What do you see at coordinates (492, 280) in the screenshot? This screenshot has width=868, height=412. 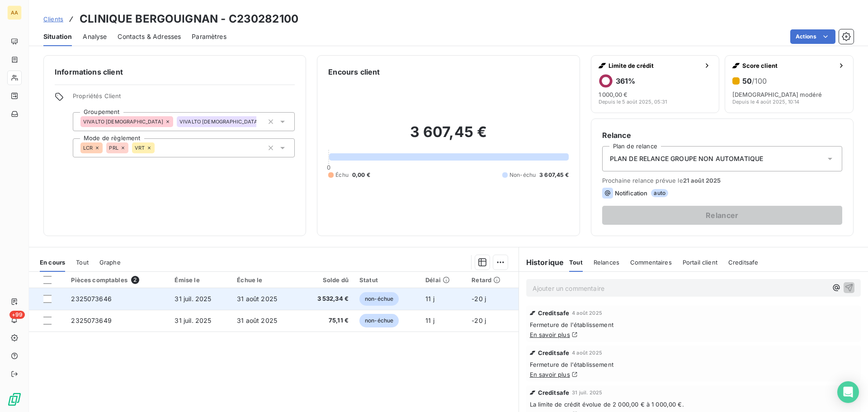 I see `div: Retard` at bounding box center [492, 280].